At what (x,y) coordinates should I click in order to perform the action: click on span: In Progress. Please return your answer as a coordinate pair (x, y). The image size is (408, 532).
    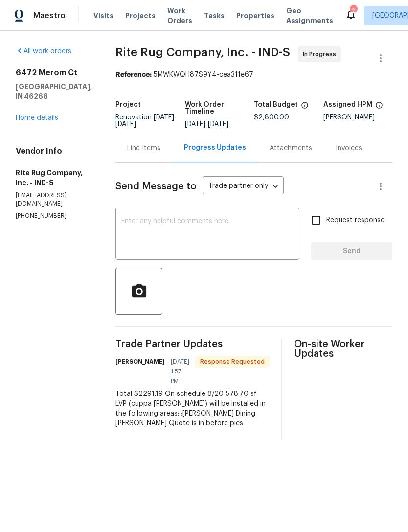
    Looking at the image, I should click on (322, 55).